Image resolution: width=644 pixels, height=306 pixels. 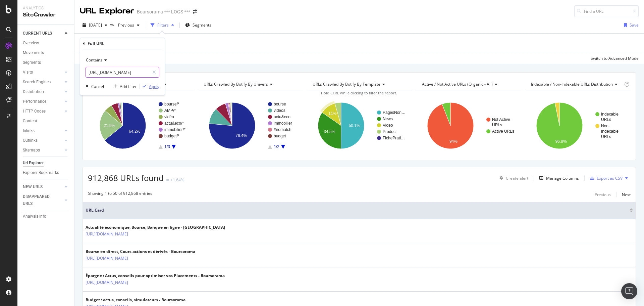 I want to click on span: Previous, so click(x=125, y=25).